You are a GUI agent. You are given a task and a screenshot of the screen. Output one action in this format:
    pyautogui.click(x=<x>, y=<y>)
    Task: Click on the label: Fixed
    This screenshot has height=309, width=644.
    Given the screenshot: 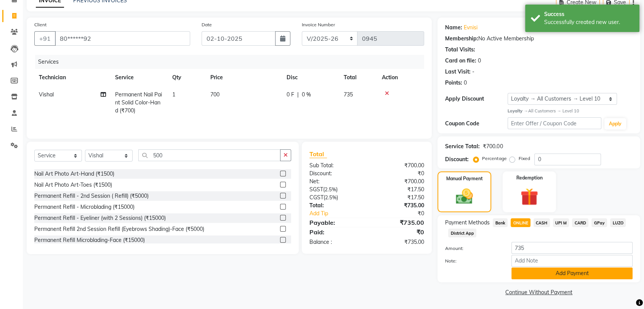 What is the action you would take?
    pyautogui.click(x=524, y=158)
    